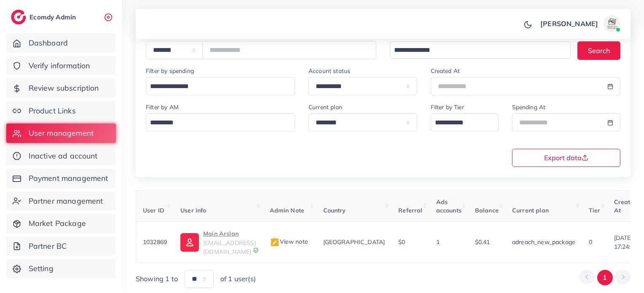 The image size is (644, 293). What do you see at coordinates (41, 268) in the screenshot?
I see `span: Setting` at bounding box center [41, 268].